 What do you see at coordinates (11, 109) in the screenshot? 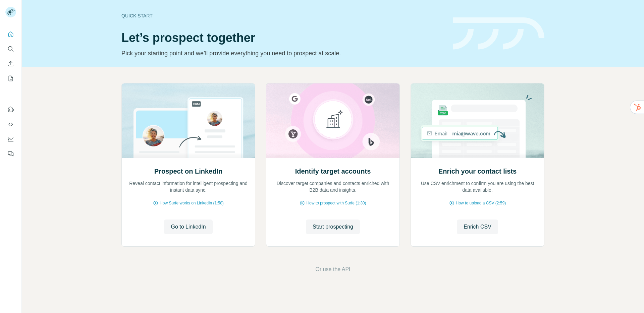
I see `button: Use Surfe on LinkedIn` at bounding box center [11, 109].